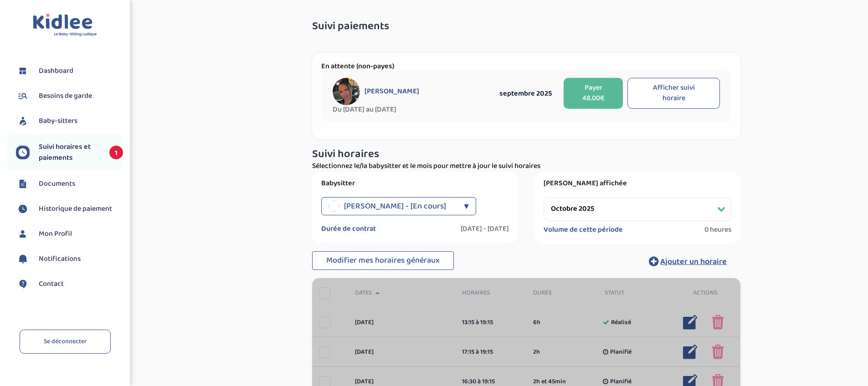 This screenshot has width=868, height=386. I want to click on img: dashboard.svg, so click(23, 71).